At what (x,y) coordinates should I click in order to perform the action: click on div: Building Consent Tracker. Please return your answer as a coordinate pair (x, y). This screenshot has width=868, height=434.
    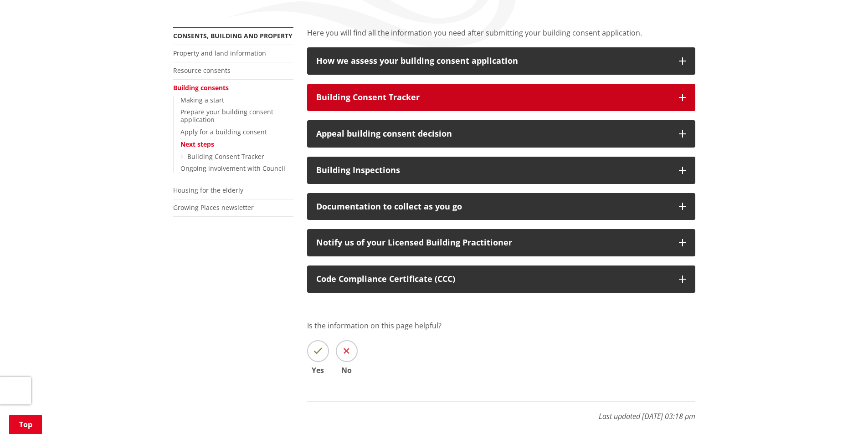
    Looking at the image, I should click on (493, 97).